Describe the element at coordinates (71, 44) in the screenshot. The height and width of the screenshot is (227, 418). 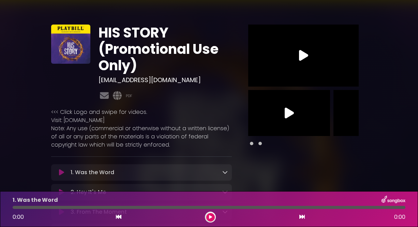
I see `img: oEgzTgSDS3ilYKKncwss` at that location.